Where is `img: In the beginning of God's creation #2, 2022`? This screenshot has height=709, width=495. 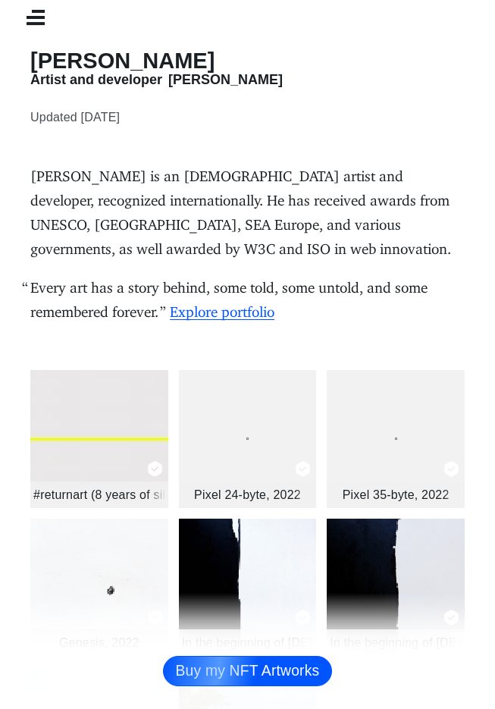 img: In the beginning of God's creation #2, 2022 is located at coordinates (396, 587).